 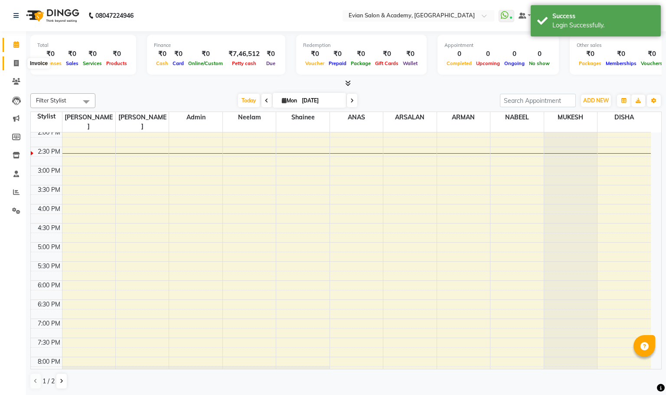 What do you see at coordinates (92, 63) in the screenshot?
I see `span: Services` at bounding box center [92, 63].